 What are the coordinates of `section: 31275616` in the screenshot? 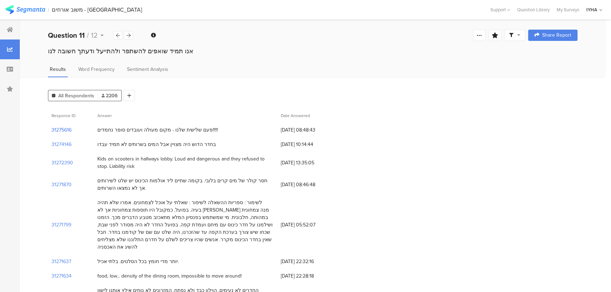 It's located at (61, 130).